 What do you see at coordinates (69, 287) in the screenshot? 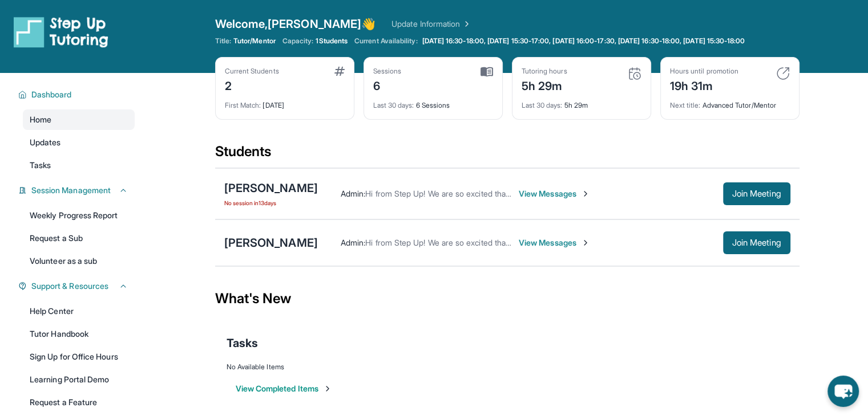
I see `span: Support & Resources` at bounding box center [69, 287].